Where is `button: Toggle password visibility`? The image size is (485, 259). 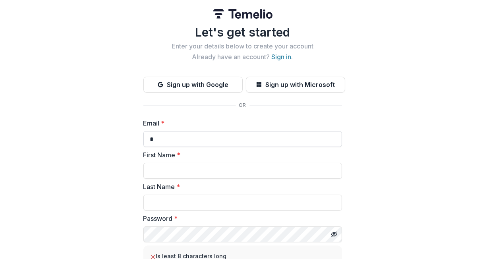
button: Toggle password visibility is located at coordinates (334, 235).